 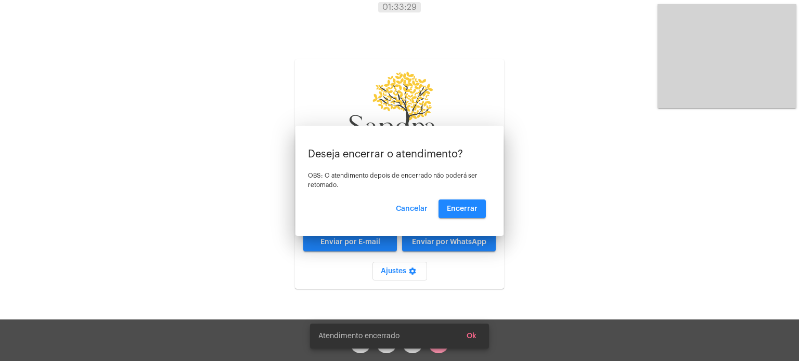 I want to click on span: OBS: O atendimento depois de encerrado não poderá ser retomado., so click(x=393, y=180).